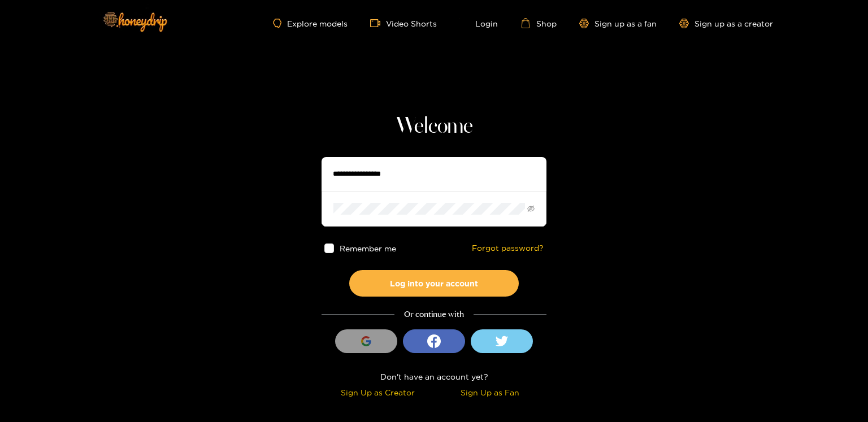 Image resolution: width=868 pixels, height=422 pixels. I want to click on a: Explore models, so click(310, 23).